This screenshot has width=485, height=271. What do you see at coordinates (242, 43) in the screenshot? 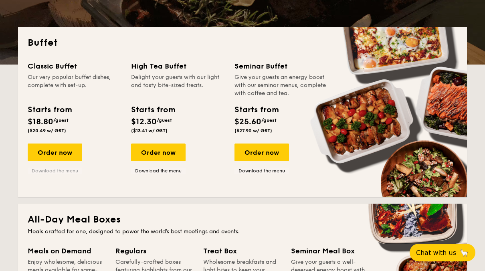
I see `h2: Buffet` at bounding box center [242, 43].